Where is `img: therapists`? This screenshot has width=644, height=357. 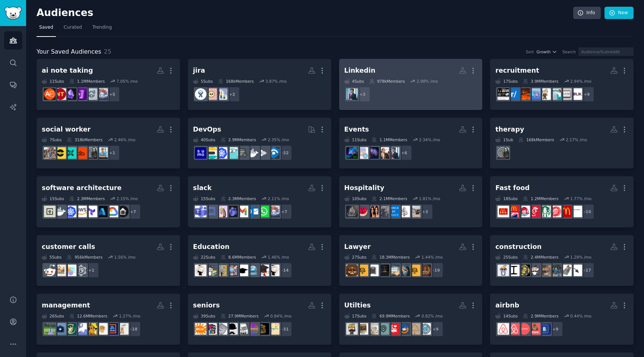
img: therapists is located at coordinates (91, 152).